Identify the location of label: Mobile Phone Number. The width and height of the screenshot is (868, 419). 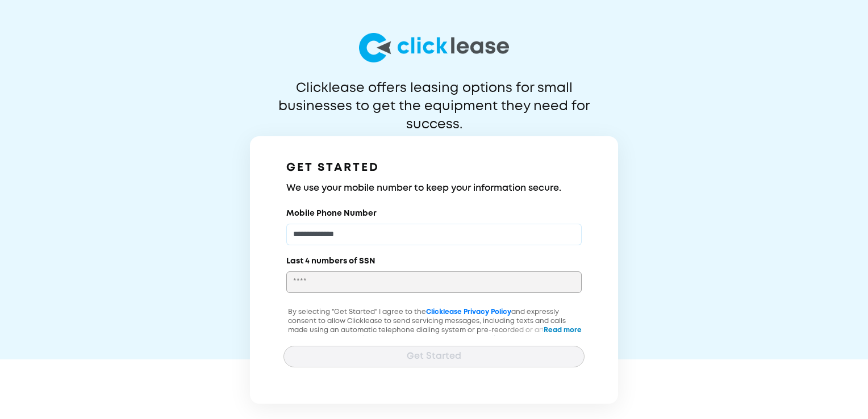
(331, 214).